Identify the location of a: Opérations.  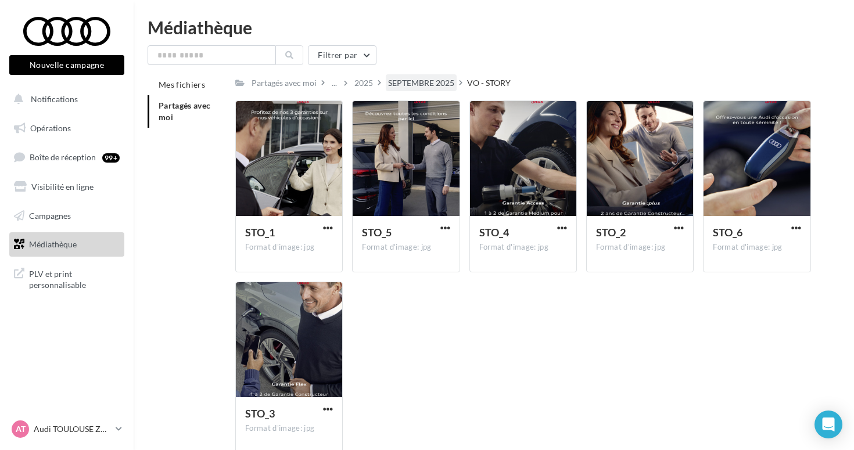
(67, 128).